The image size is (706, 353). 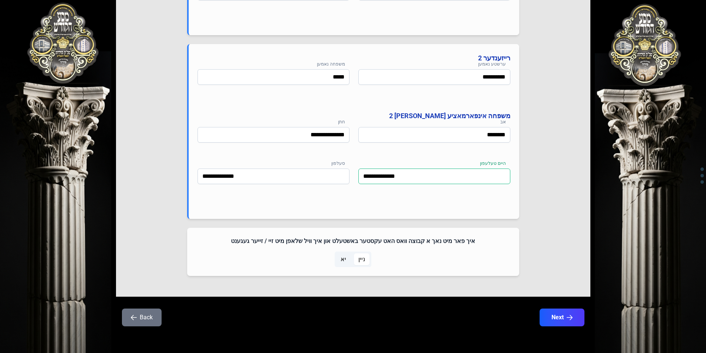 What do you see at coordinates (561, 317) in the screenshot?
I see `button: Next` at bounding box center [561, 317].